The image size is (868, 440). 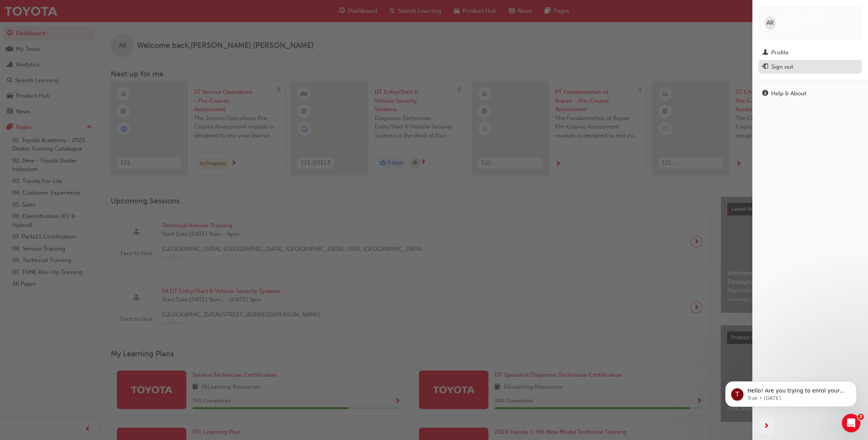 What do you see at coordinates (766, 426) in the screenshot?
I see `span: next-icon` at bounding box center [766, 426].